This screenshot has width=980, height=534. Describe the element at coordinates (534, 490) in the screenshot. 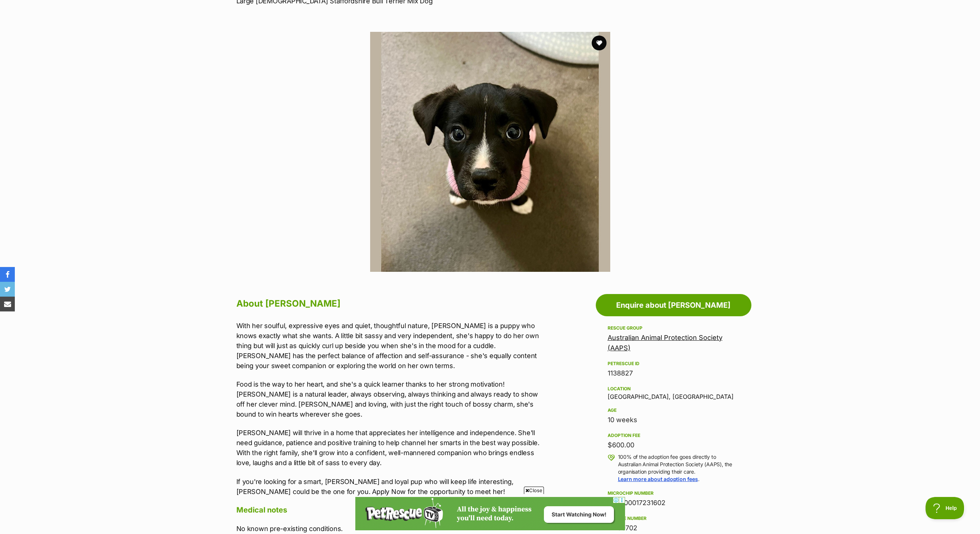

I see `span: Close` at that location.